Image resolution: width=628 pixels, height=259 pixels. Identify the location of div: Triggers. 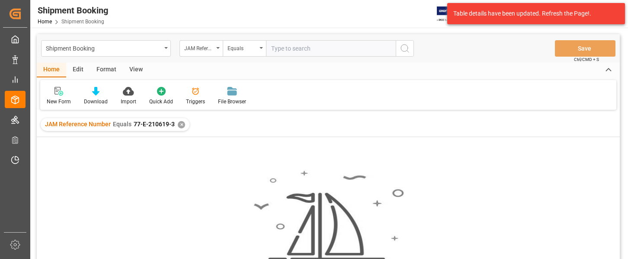
(195, 102).